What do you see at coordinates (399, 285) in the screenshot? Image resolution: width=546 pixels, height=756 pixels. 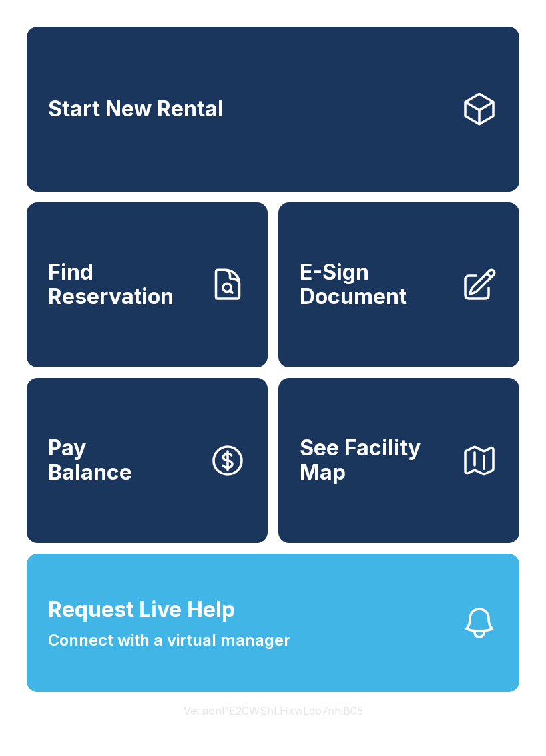 I see `a: E-Sign Document` at bounding box center [399, 285].